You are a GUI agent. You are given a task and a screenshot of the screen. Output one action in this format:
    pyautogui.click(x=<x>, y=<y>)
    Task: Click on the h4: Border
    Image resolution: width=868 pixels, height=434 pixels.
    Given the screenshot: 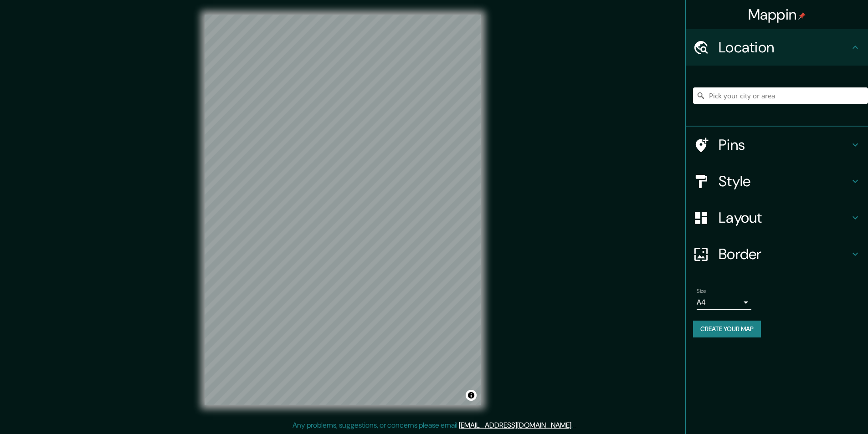 What is the action you would take?
    pyautogui.click(x=784, y=254)
    